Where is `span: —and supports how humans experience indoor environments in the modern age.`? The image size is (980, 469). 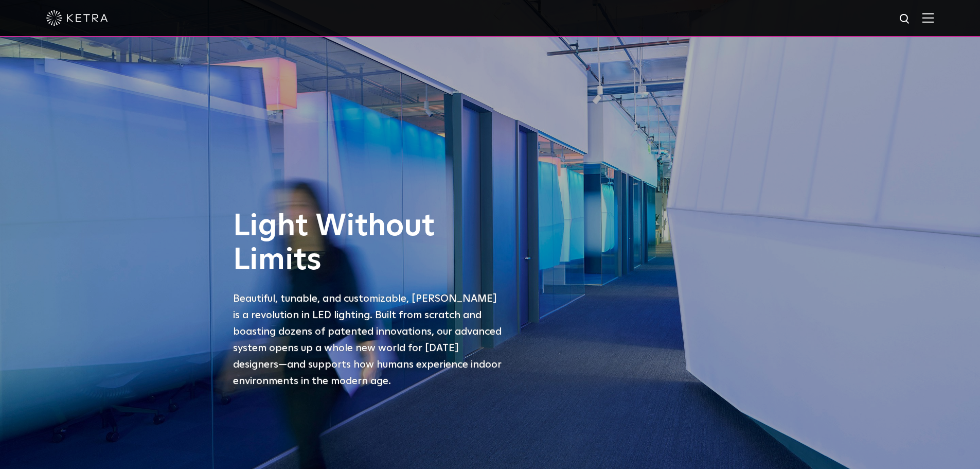 span: —and supports how humans experience indoor environments in the modern age. is located at coordinates (367, 373).